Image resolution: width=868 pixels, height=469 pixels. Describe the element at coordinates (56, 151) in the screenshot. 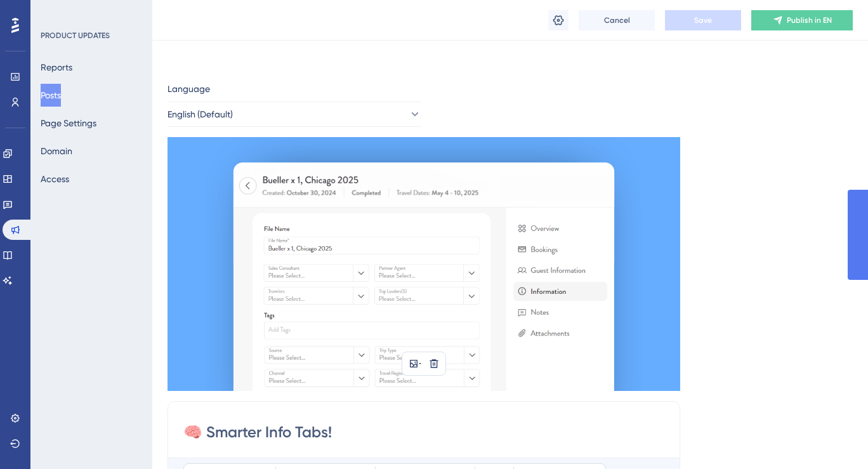

I see `button: Domain` at that location.